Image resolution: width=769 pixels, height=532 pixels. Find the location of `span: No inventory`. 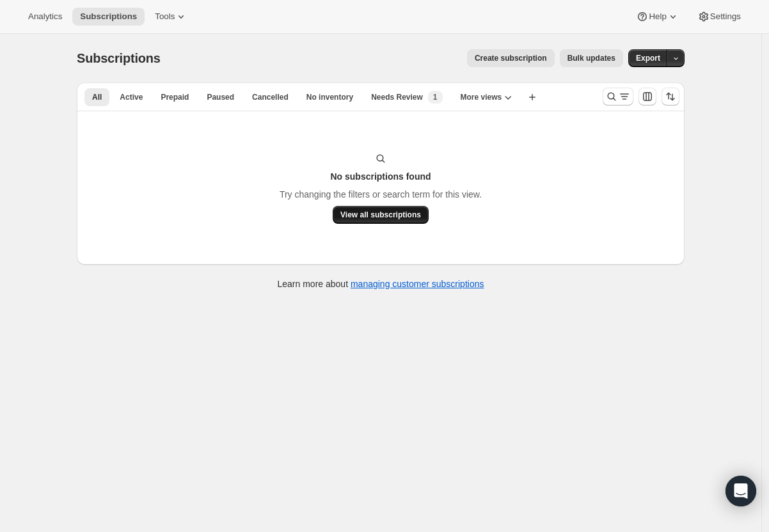

span: No inventory is located at coordinates (330, 97).